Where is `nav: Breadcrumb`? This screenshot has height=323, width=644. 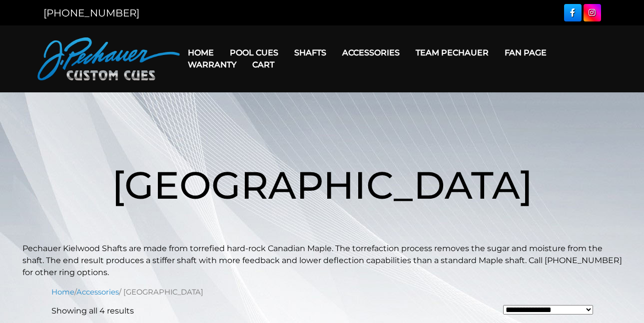
nav: Breadcrumb is located at coordinates (322, 292).